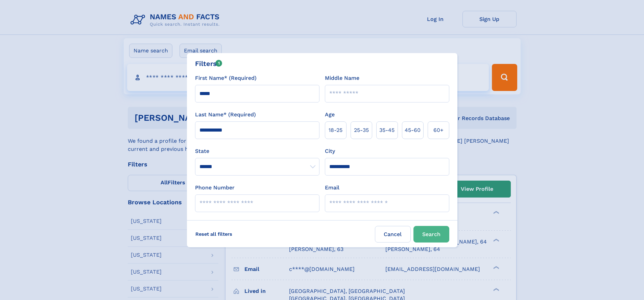  What do you see at coordinates (329, 115) in the screenshot?
I see `label: Age` at bounding box center [329, 115].